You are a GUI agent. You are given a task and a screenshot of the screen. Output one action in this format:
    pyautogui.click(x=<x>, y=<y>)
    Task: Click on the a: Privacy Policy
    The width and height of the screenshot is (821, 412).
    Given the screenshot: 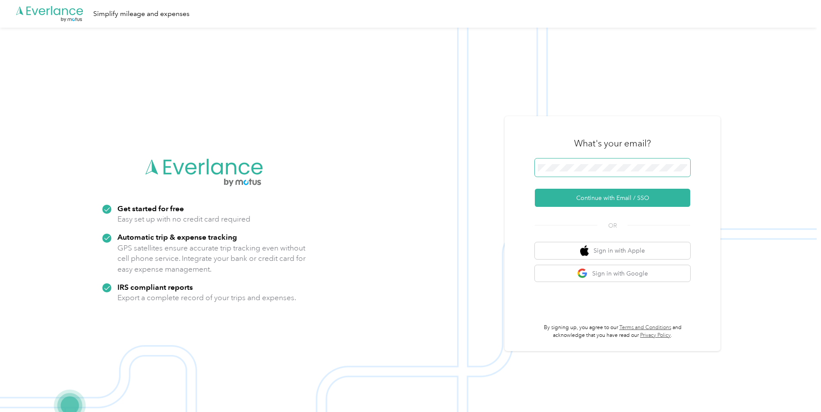 What is the action you would take?
    pyautogui.click(x=656, y=335)
    